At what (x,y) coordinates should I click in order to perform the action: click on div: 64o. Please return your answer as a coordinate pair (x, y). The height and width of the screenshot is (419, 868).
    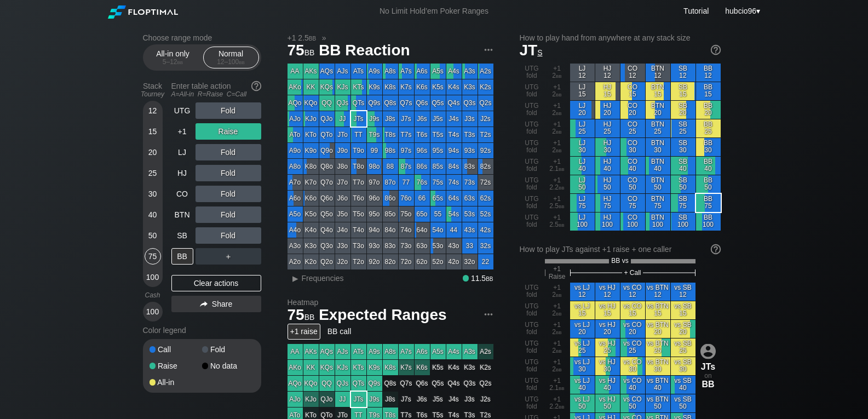
    Looking at the image, I should click on (423, 230).